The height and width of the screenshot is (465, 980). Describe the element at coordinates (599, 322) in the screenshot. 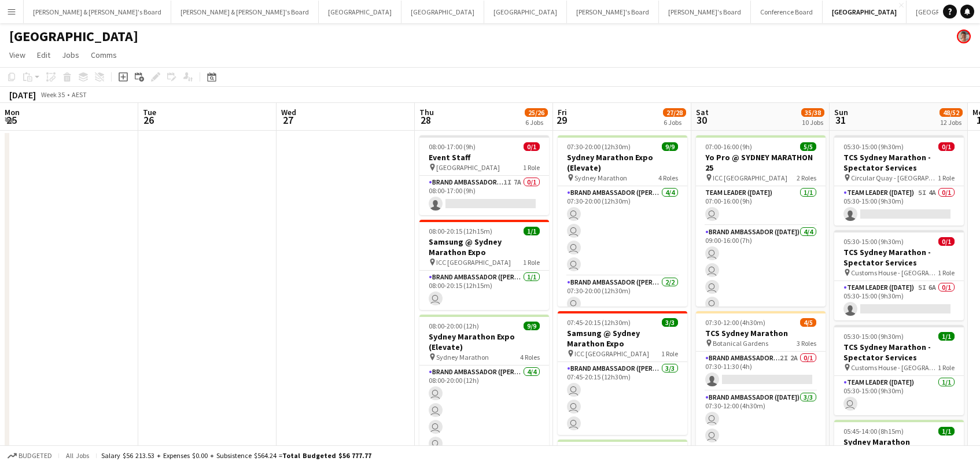

I see `span: 07:45-20:15 (12h30m)` at that location.